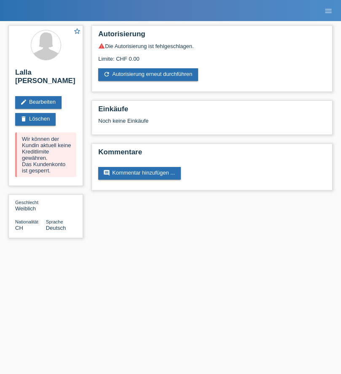  I want to click on div: Wir können der Kundin aktuell keine Kreditlimite gewähren. Das Kundenkonto ist gesperrt., so click(46, 155).